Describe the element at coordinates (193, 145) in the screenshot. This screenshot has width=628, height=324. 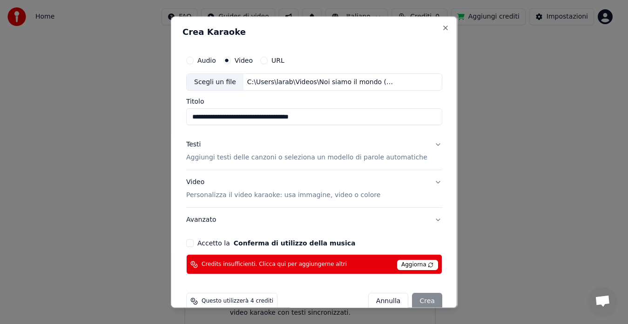
I see `div: Testi` at that location.